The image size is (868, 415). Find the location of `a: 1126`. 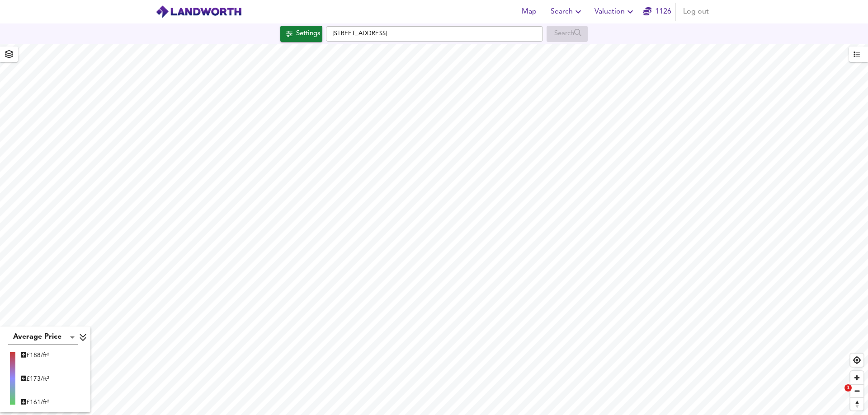

a: 1126 is located at coordinates (657, 12).